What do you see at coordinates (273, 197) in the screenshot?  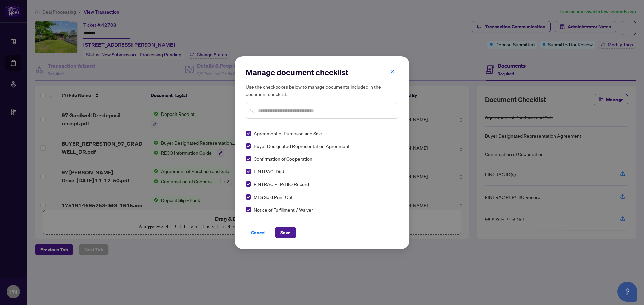 I see `span: MLS Sold Print Out` at bounding box center [273, 197].